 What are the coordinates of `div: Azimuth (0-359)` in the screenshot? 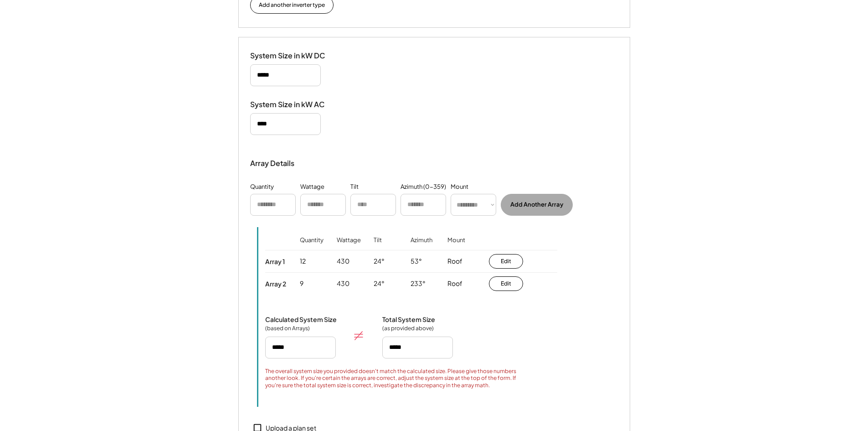 It's located at (424, 187).